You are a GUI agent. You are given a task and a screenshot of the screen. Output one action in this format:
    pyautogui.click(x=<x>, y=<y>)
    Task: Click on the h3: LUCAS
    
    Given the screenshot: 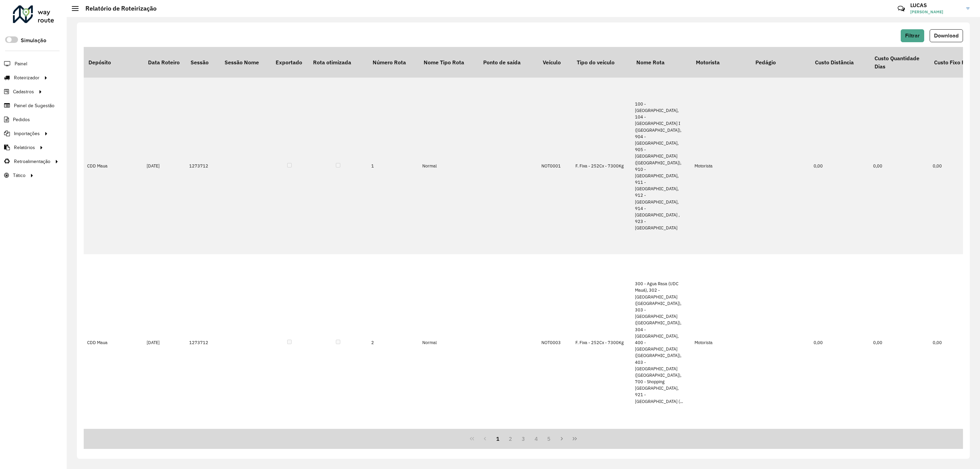 What is the action you would take?
    pyautogui.click(x=936, y=5)
    